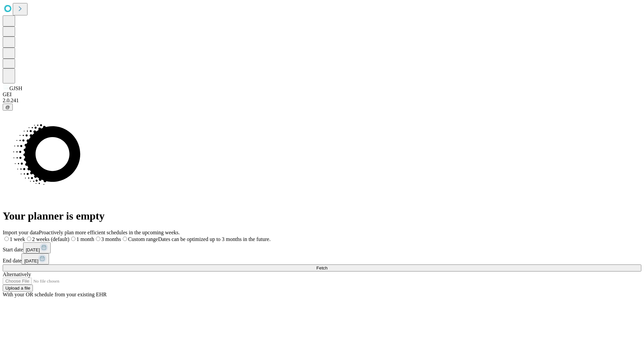  Describe the element at coordinates (18, 239) in the screenshot. I see `span: 1 week` at that location.